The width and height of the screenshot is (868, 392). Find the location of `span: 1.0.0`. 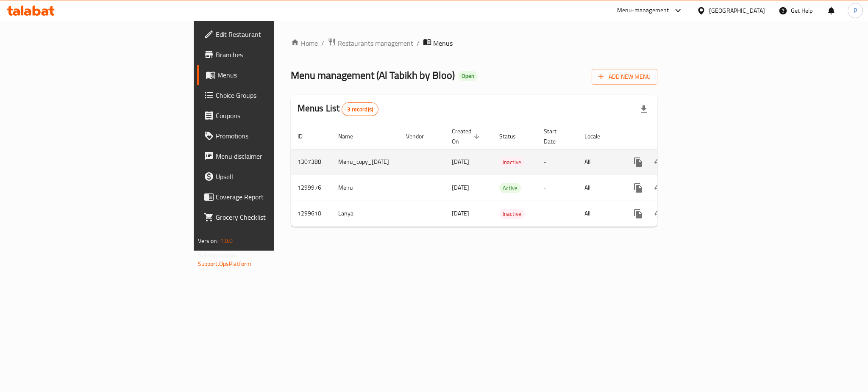

span: 1.0.0 is located at coordinates (226, 241).